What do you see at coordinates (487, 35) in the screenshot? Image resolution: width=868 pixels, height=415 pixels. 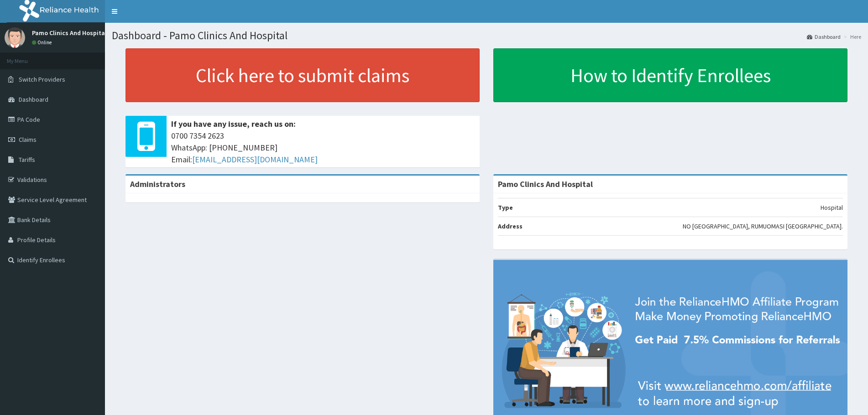 I see `h1: Dashboard - Pamo Clinics And Hospital` at bounding box center [487, 35].